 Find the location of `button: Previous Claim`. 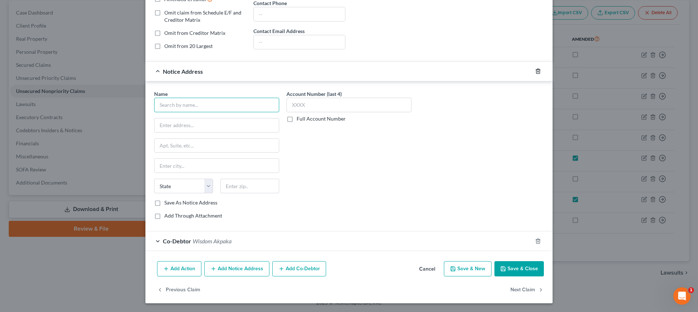

button: Previous Claim is located at coordinates (178, 290).